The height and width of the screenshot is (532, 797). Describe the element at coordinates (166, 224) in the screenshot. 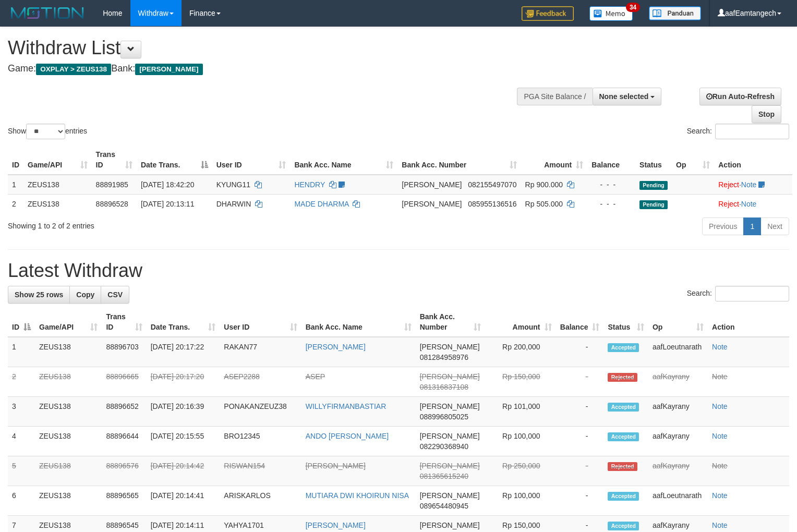

I see `div: Showing 1 to 2 of 2 entries` at that location.